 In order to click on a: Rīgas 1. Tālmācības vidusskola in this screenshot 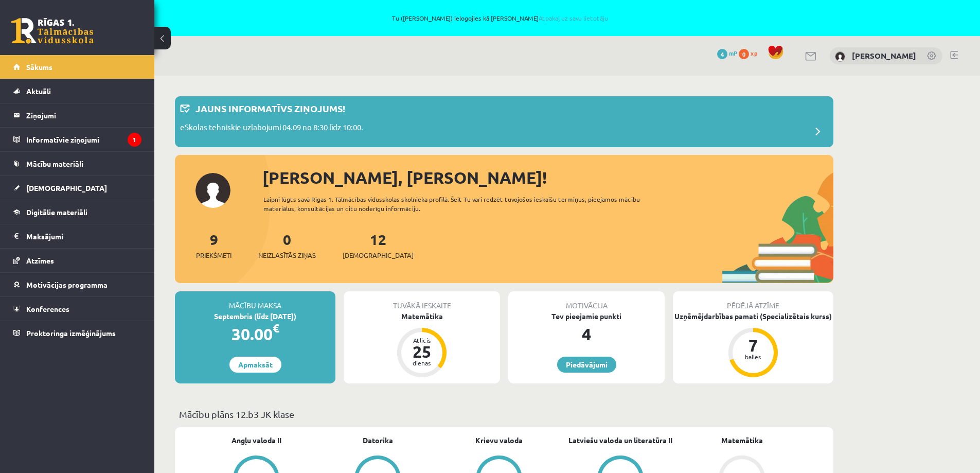, I will do `click(52, 31)`.